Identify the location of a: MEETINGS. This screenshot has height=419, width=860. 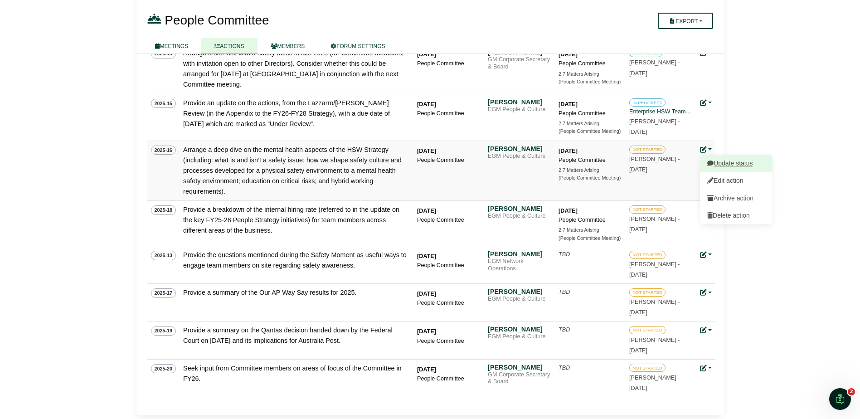
(172, 46).